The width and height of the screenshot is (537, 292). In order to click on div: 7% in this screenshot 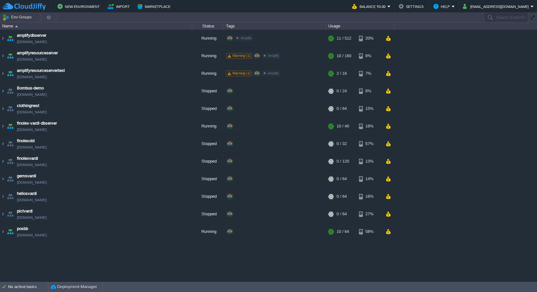, I will do `click(369, 74)`.